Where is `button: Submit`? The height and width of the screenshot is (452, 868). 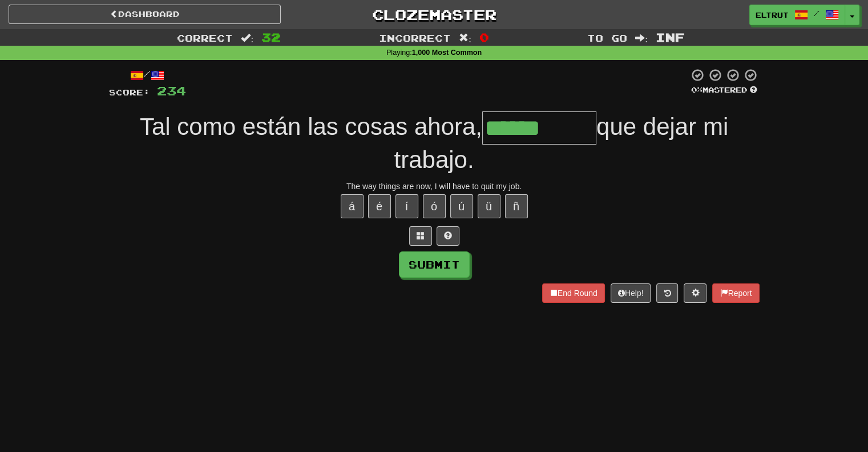
button: Submit is located at coordinates (434, 264).